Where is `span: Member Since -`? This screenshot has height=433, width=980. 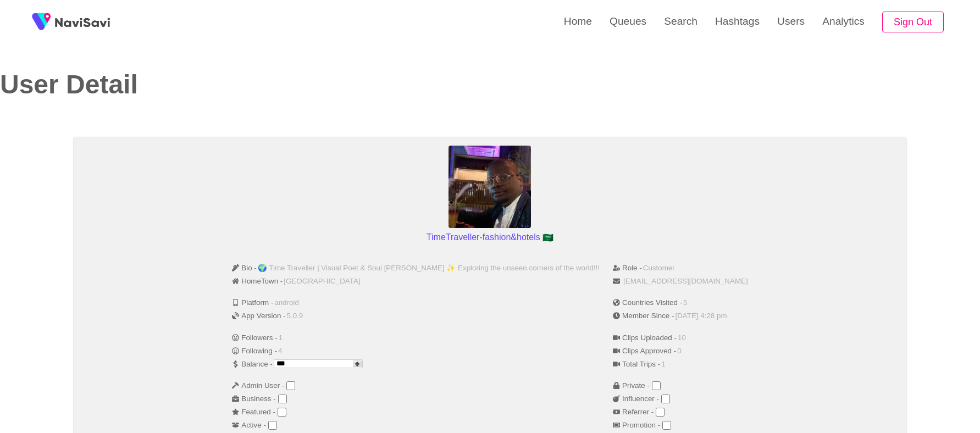 span: Member Since - is located at coordinates (643, 315).